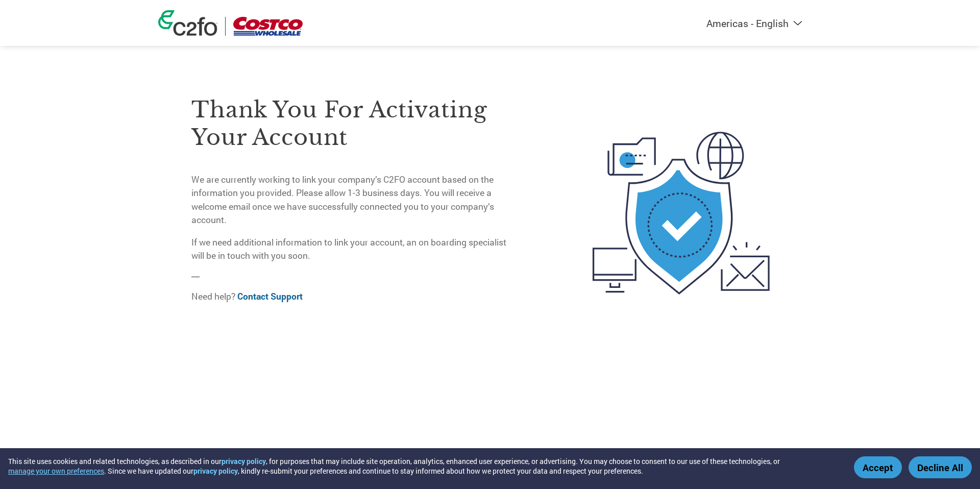 The image size is (980, 489). What do you see at coordinates (270, 296) in the screenshot?
I see `a: Contact Support` at bounding box center [270, 296].